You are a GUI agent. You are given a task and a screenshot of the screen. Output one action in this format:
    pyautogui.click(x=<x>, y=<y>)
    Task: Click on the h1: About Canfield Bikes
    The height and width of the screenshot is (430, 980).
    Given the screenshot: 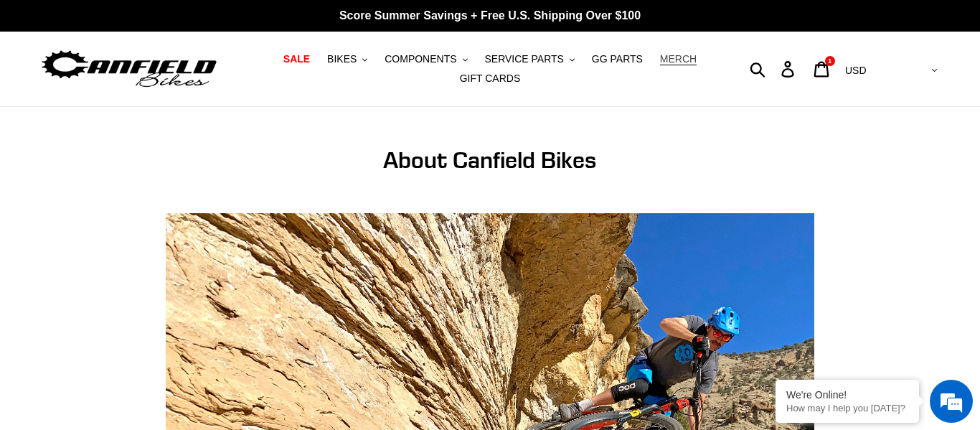 What is the action you would take?
    pyautogui.click(x=489, y=160)
    